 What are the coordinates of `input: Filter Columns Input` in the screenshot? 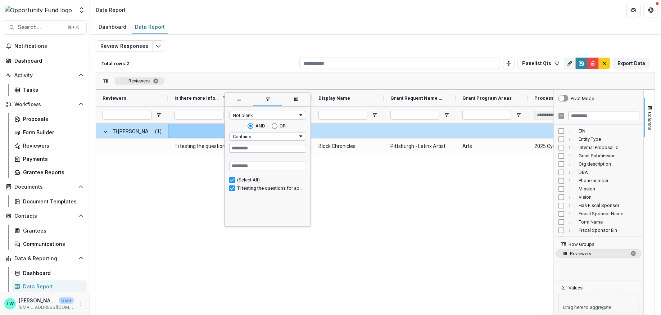 It's located at (604, 116).